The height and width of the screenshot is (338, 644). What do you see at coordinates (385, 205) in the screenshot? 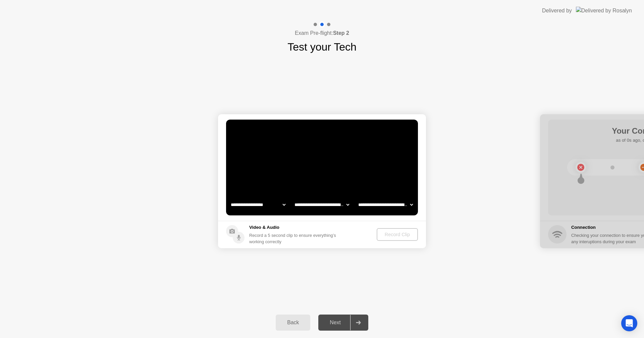
I see `select: Available microphones` at bounding box center [385, 205].